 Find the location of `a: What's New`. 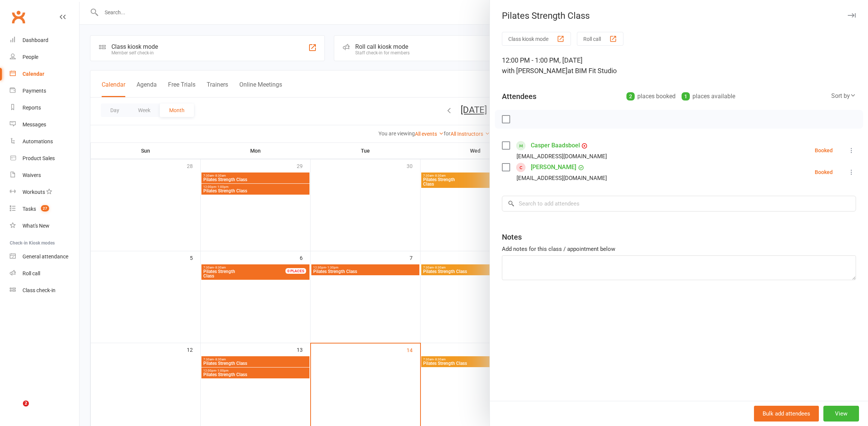

a: What's New is located at coordinates (45, 225).